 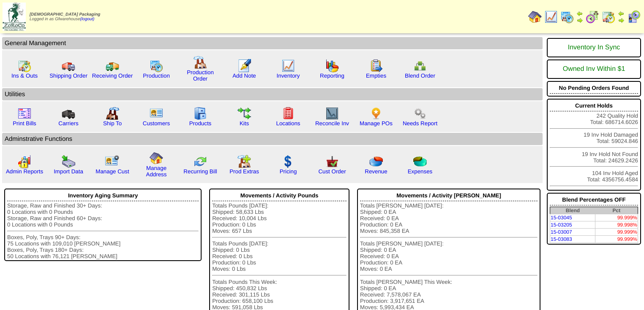 I want to click on a: Carriers, so click(x=68, y=123).